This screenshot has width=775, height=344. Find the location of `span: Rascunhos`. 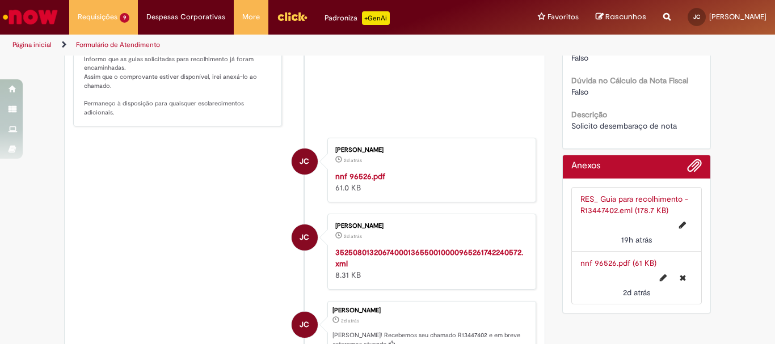

span: Rascunhos is located at coordinates (626, 16).